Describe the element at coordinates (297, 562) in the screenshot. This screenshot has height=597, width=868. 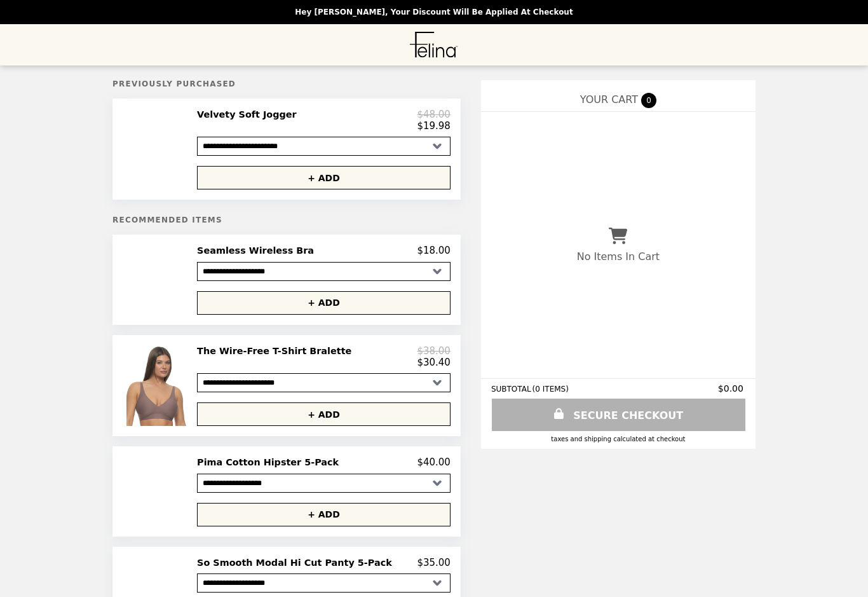
I see `h2: So Smooth Modal Hi Cut Panty 5-Pack` at that location.